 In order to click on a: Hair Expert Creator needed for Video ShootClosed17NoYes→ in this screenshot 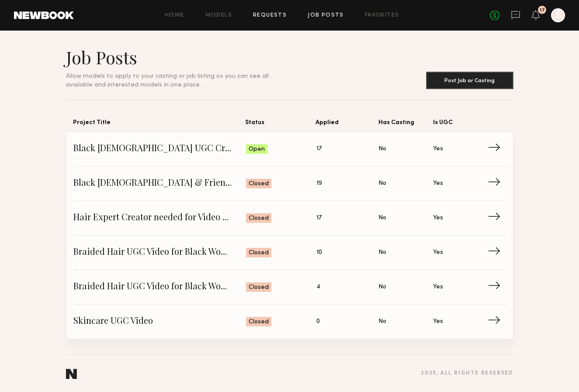, I will do `click(290, 218)`.